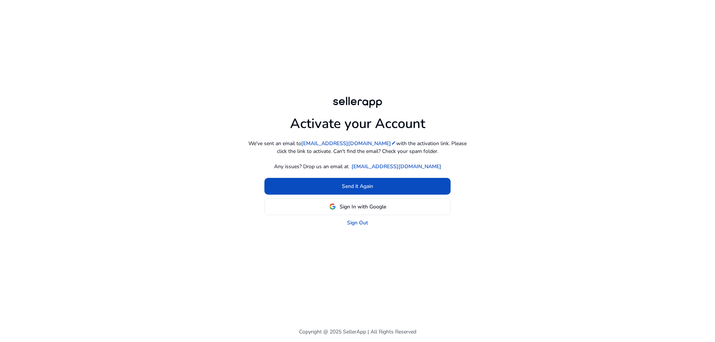 Image resolution: width=715 pixels, height=342 pixels. What do you see at coordinates (363, 207) in the screenshot?
I see `span: Sign In with Google` at bounding box center [363, 207].